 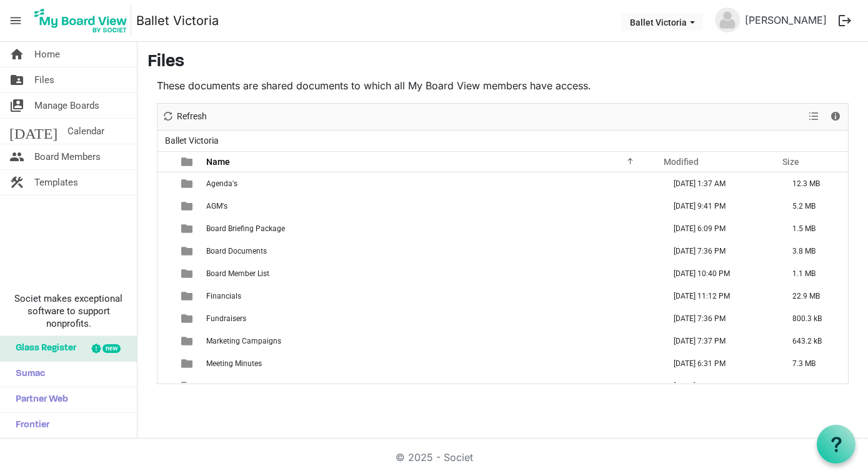 What do you see at coordinates (814, 184) in the screenshot?
I see `td: 12.3 MB is template cell column header Size` at bounding box center [814, 184].